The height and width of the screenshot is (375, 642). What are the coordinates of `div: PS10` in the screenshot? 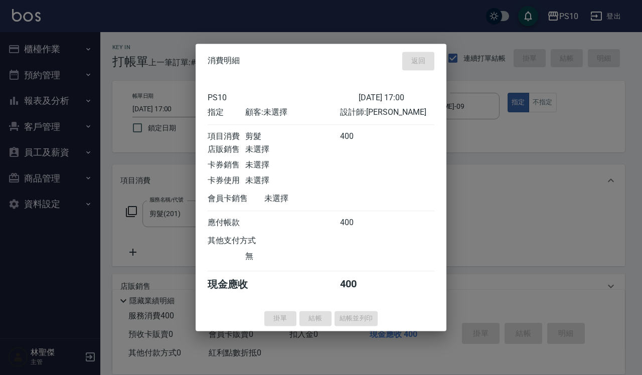 It's located at (283, 97).